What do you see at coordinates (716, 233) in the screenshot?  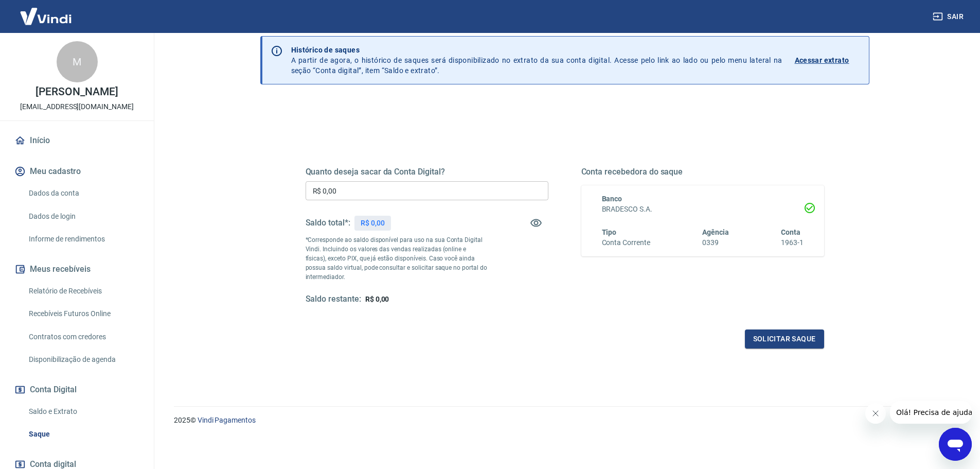 I see `span: Agência` at bounding box center [716, 233].